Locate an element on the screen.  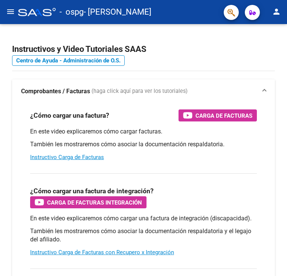
p: En este video explicaremos cómo cargar facturas. is located at coordinates (143, 132).